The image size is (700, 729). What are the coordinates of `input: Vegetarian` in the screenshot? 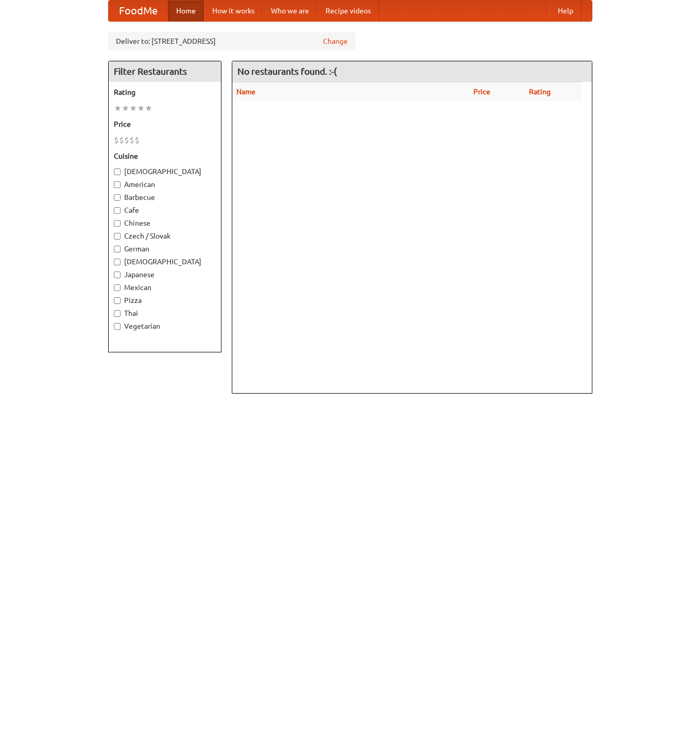 It's located at (117, 326).